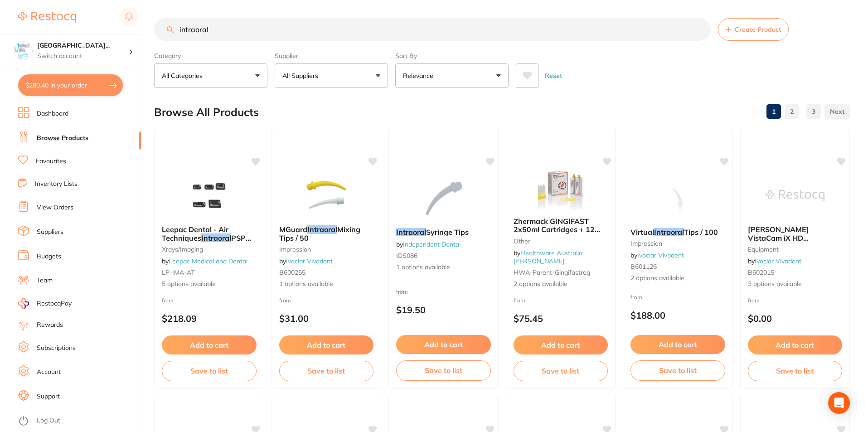 The width and height of the screenshot is (868, 432). I want to click on span: Zhermack GINGIFAST 2x50ml Cartridges + 12 yellow mixing tips + 12 yellow, so click(557, 234).